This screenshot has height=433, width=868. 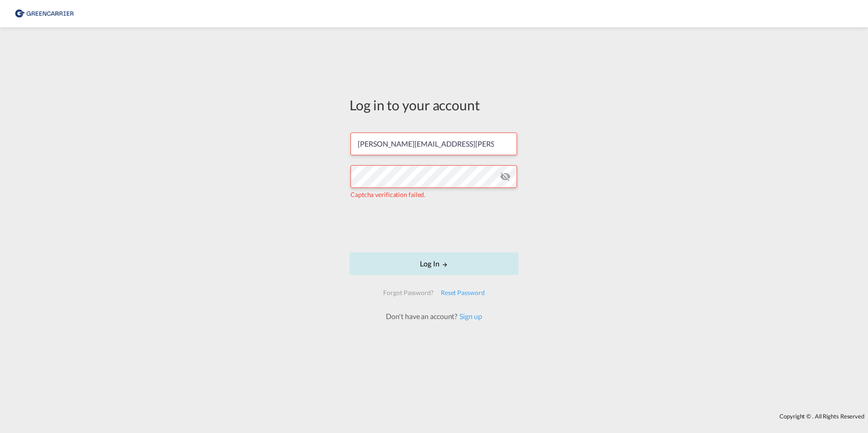 What do you see at coordinates (44, 14) in the screenshot?
I see `img: 8cf206808afe11efa76fcd1e3d746489.png` at bounding box center [44, 14].